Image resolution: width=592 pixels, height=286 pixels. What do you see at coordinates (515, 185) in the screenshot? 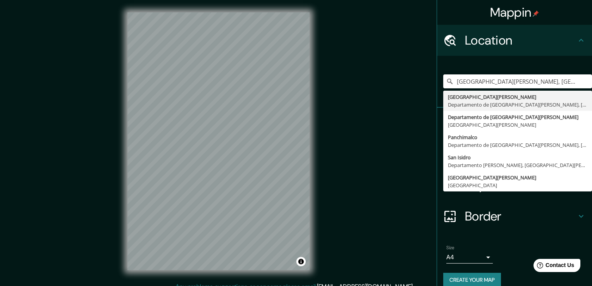
I see `div: Layout` at bounding box center [515, 185].